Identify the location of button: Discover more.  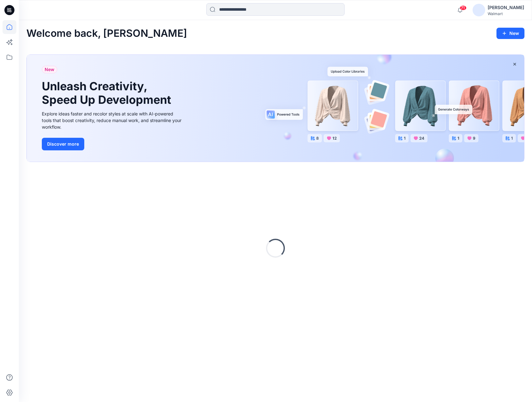
(63, 144).